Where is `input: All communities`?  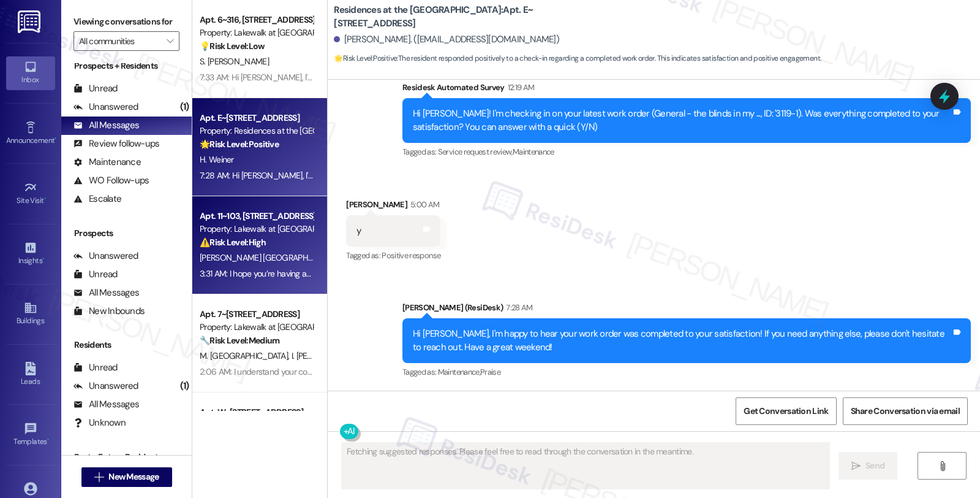
input: All communities is located at coordinates (120, 41).